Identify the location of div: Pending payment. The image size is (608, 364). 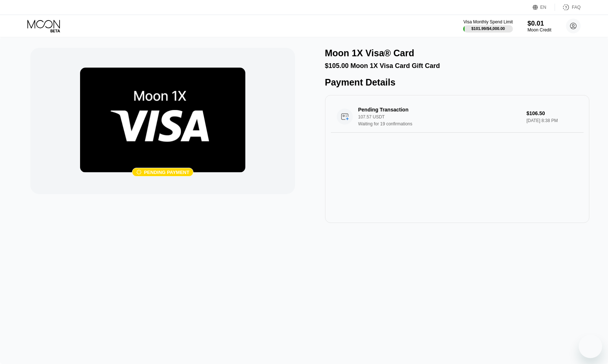
(167, 172).